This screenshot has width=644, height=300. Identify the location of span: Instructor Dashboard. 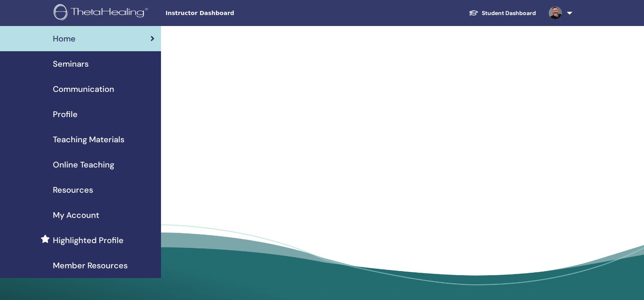
(227, 13).